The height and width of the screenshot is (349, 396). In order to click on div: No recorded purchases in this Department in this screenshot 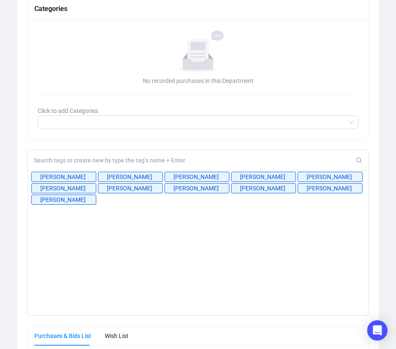, I will do `click(198, 81)`.